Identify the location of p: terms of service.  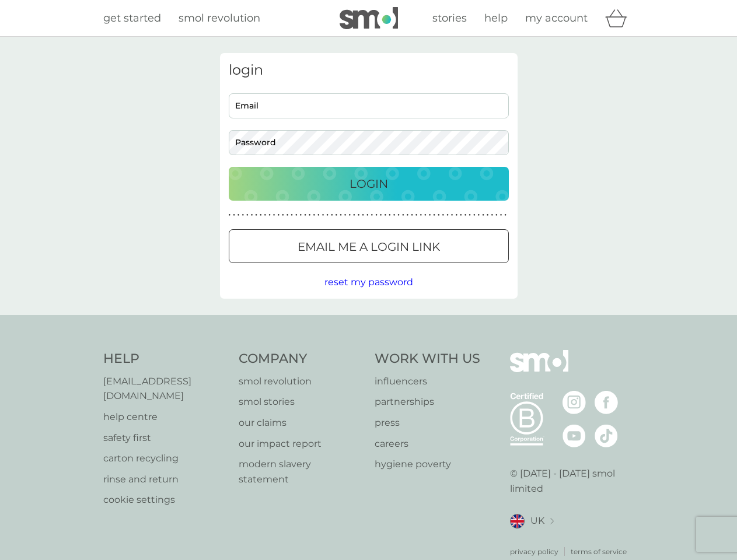
(599, 552).